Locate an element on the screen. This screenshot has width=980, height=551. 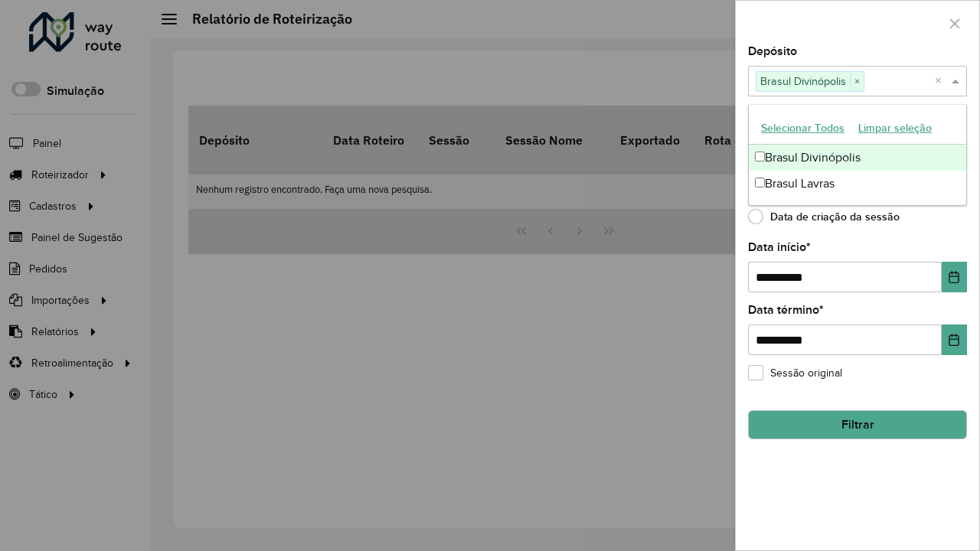
div: Brasul Lavras is located at coordinates (858, 184).